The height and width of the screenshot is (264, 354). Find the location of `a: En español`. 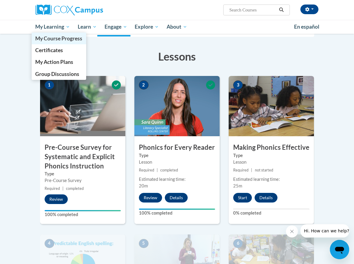

a: En español is located at coordinates (307, 27).